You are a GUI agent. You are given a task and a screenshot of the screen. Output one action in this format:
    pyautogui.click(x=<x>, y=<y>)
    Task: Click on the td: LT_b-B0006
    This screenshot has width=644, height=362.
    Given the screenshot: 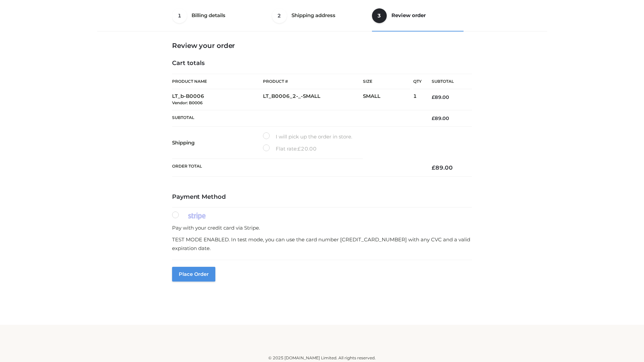 What is the action you would take?
    pyautogui.click(x=218, y=99)
    